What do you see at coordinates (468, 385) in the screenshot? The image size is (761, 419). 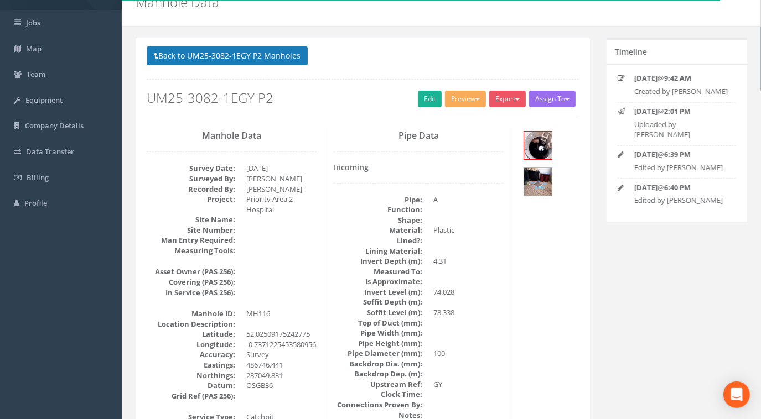 I see `dd: GY` at bounding box center [468, 385].